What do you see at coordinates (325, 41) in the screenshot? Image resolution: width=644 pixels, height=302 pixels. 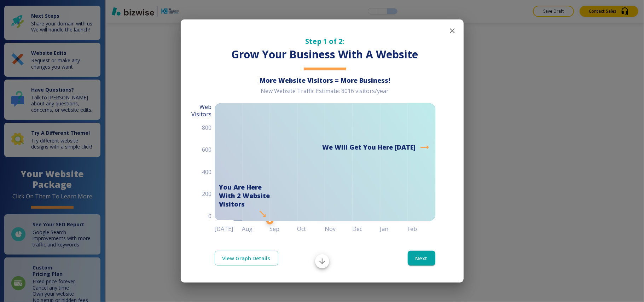 I see `h5: Step 1 of 2:` at bounding box center [325, 41].